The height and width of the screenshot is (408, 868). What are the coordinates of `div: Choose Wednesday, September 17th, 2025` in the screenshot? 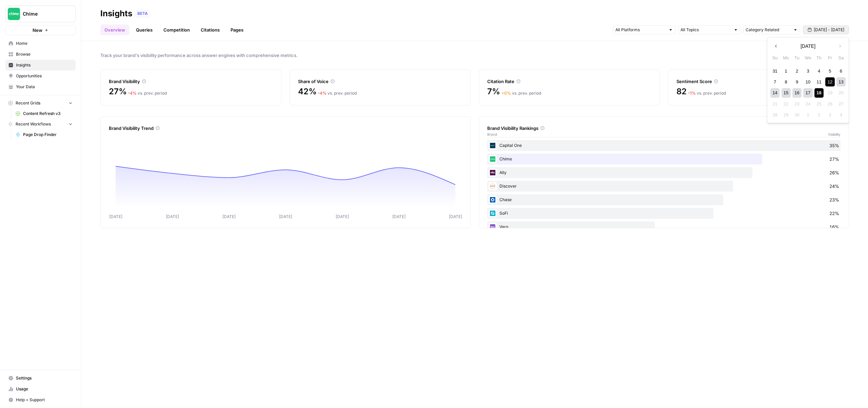 It's located at (808, 92).